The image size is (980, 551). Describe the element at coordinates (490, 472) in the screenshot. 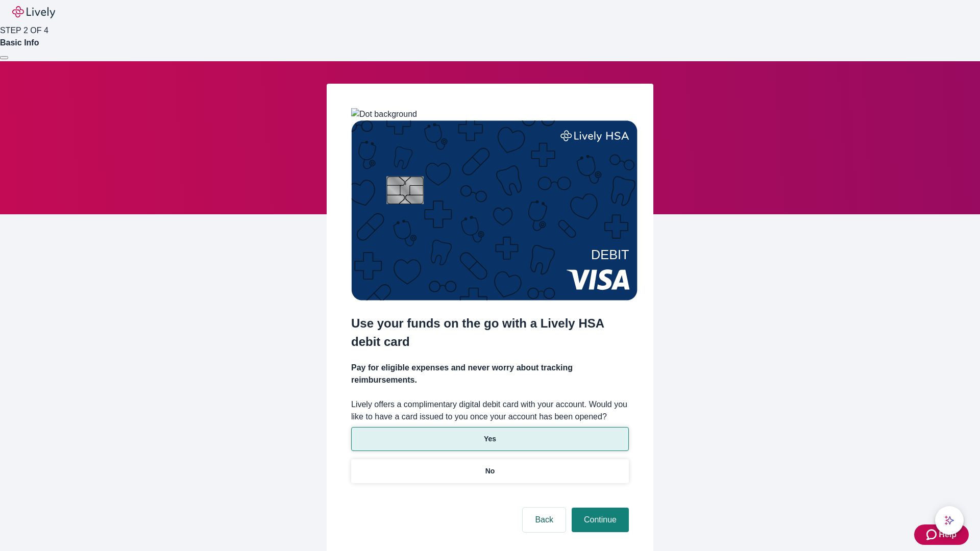

I see `button: No` at that location.